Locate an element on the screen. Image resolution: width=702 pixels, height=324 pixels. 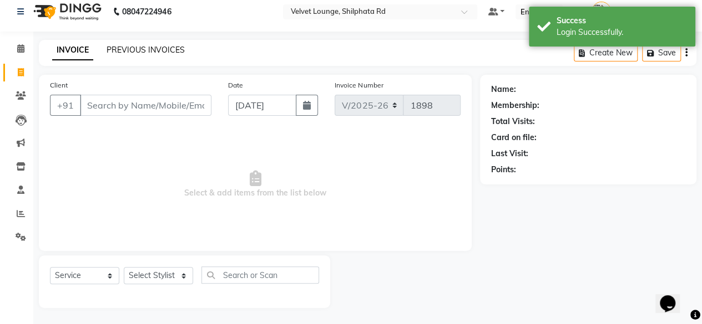
a: INVOICE is located at coordinates (73, 50).